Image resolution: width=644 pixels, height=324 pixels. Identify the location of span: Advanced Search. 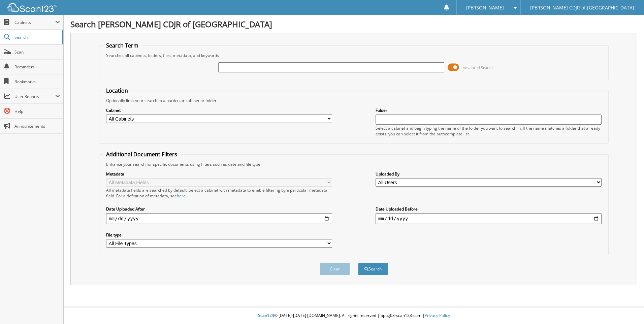
(478, 67).